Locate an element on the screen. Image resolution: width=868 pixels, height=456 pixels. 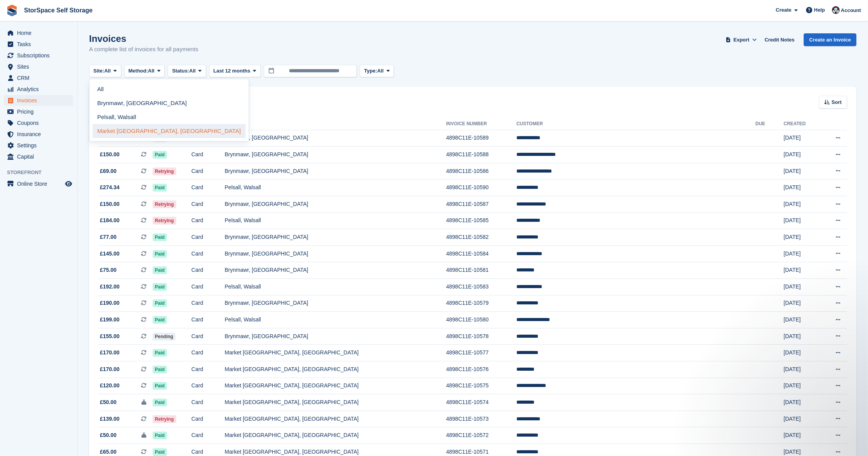
span: £120.00 is located at coordinates (109, 385).